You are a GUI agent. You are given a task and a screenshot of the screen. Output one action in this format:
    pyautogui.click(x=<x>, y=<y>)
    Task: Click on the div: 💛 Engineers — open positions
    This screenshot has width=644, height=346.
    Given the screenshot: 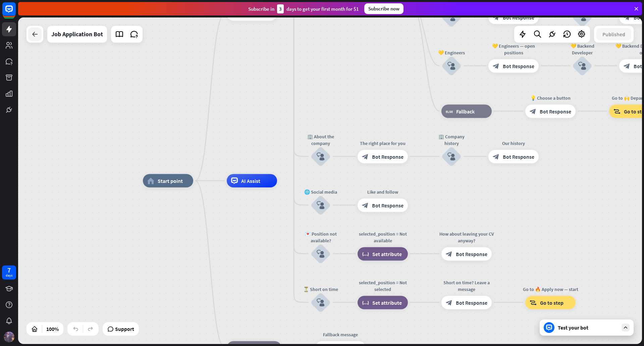 What is the action you would take?
    pyautogui.click(x=513, y=49)
    